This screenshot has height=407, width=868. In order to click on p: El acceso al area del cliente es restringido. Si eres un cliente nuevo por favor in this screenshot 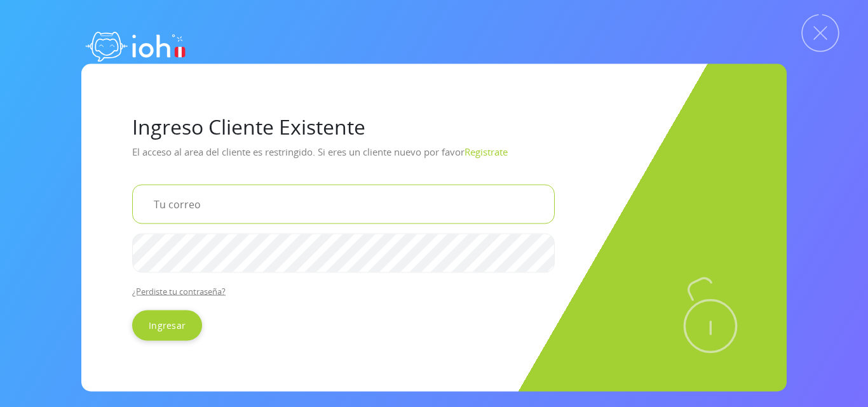, I will do `click(434, 157)`.